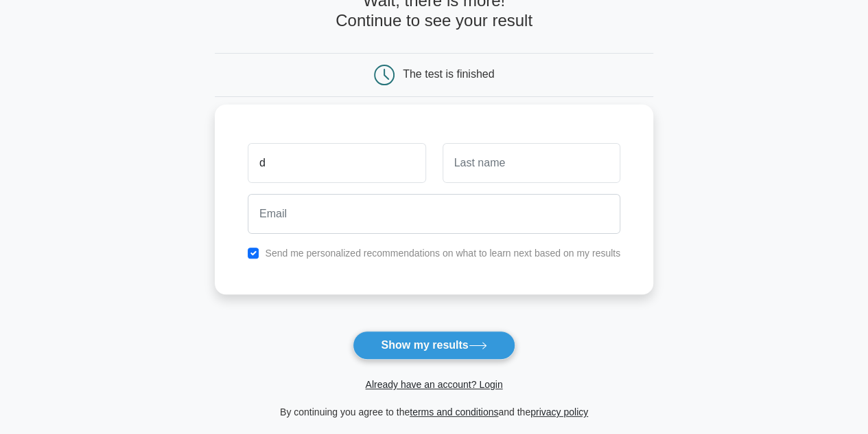 Image resolution: width=868 pixels, height=434 pixels. Describe the element at coordinates (559, 411) in the screenshot. I see `a: privacy policy` at that location.